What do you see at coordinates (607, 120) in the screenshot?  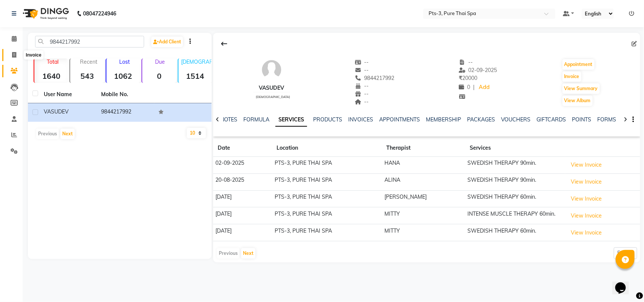 I see `a: FORMS` at bounding box center [607, 120].